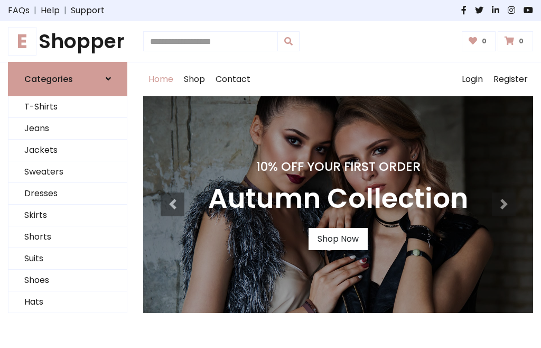 Image resolution: width=541 pixels, height=348 pixels. Describe the element at coordinates (68, 107) in the screenshot. I see `a: T-Shirts` at that location.